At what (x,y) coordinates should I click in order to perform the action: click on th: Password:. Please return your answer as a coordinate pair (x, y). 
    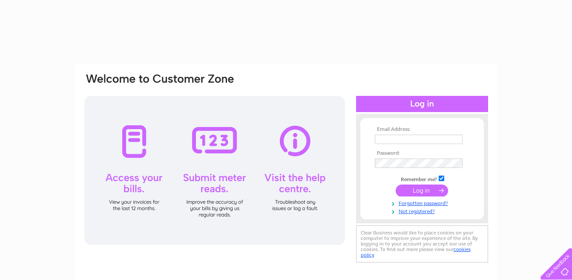
    Looking at the image, I should click on (422, 153).